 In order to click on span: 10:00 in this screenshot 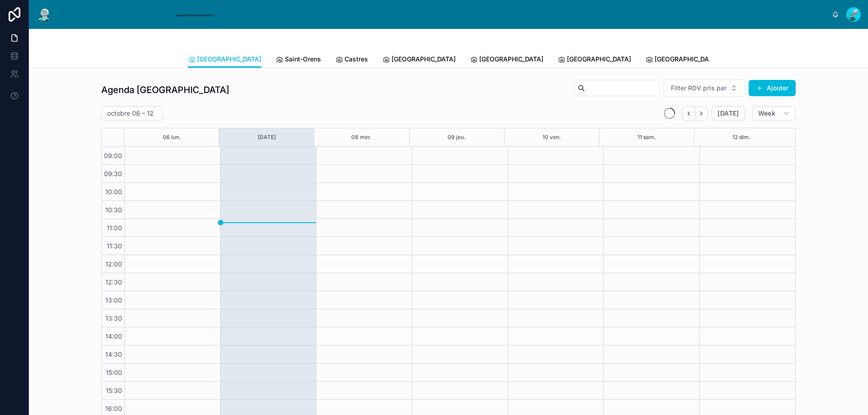, I will do `click(113, 191)`.